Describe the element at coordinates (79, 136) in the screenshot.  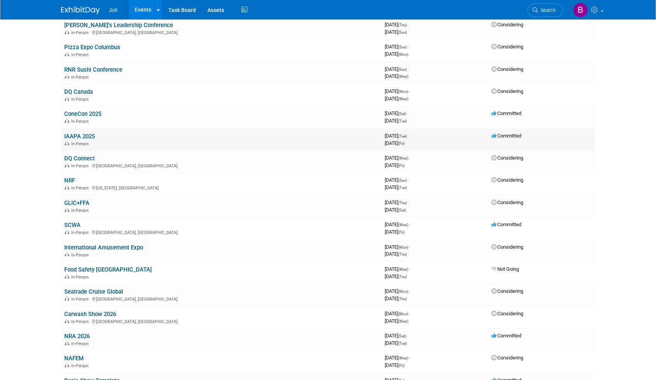
I see `a: IAAPA 2025` at that location.